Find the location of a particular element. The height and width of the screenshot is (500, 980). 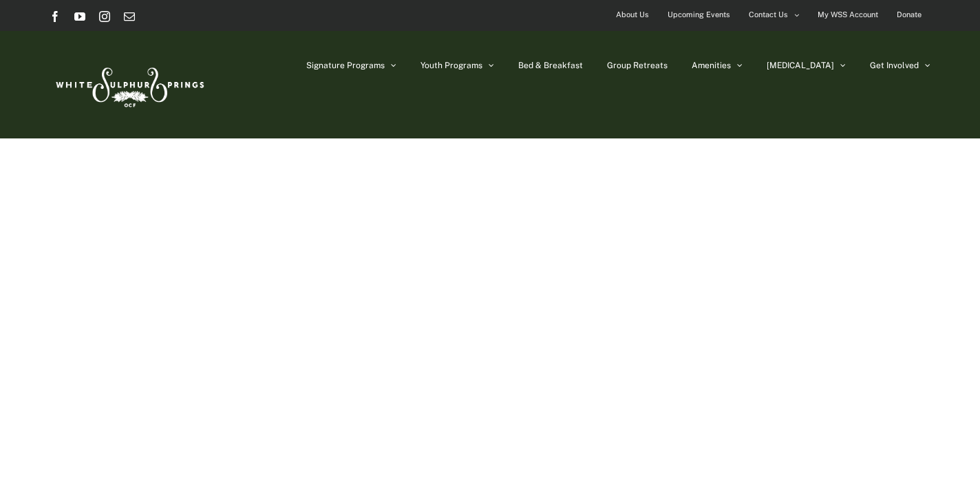

span: Amenities is located at coordinates (711, 66).